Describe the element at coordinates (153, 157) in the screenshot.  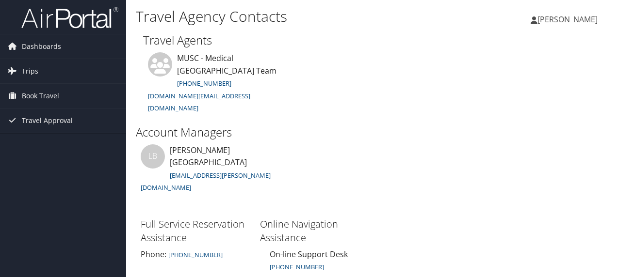
I see `div: LB` at that location.